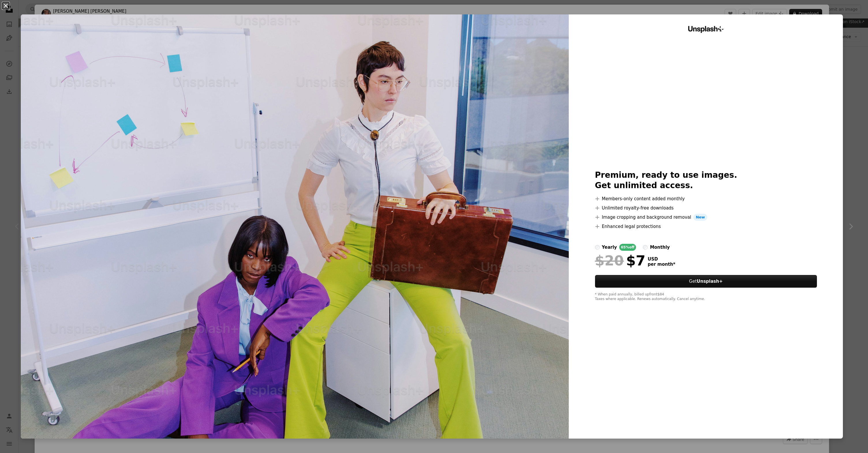  Describe the element at coordinates (662, 259) in the screenshot. I see `span: USD` at that location.